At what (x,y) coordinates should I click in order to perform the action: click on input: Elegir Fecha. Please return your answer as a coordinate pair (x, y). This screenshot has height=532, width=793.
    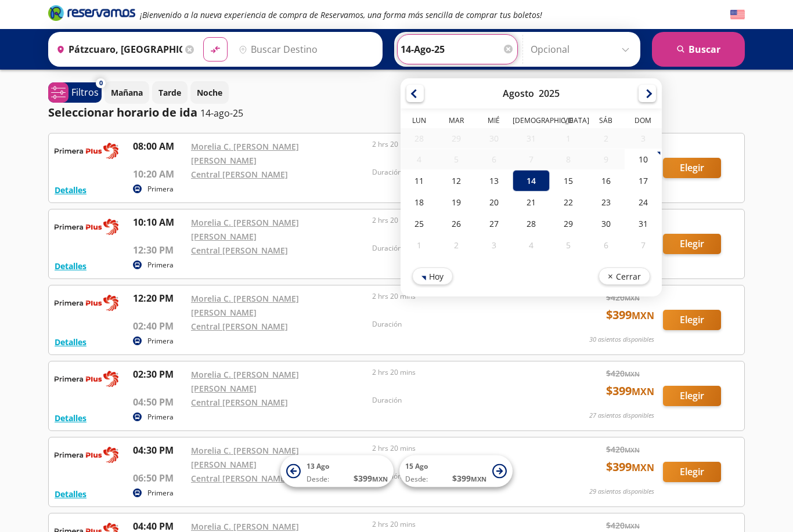
    Looking at the image, I should click on (457, 49).